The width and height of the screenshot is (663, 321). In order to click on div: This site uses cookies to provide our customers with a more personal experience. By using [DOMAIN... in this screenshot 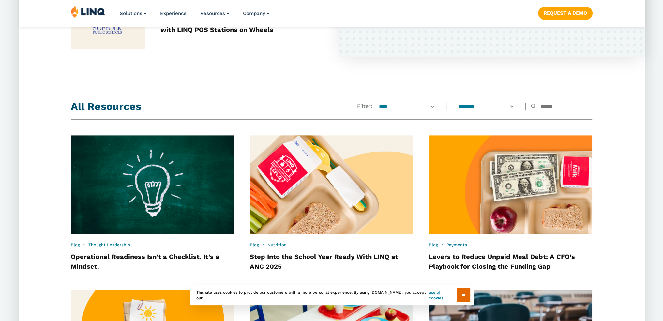, I will do `click(332, 295)`.